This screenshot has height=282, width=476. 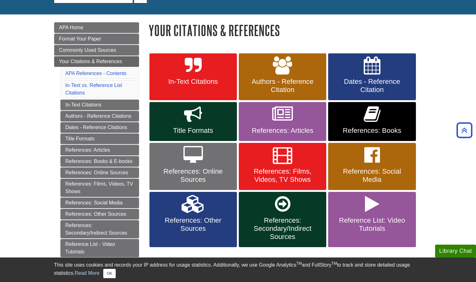 I want to click on span: References: Secondary/Indirect Sources, so click(x=282, y=229).